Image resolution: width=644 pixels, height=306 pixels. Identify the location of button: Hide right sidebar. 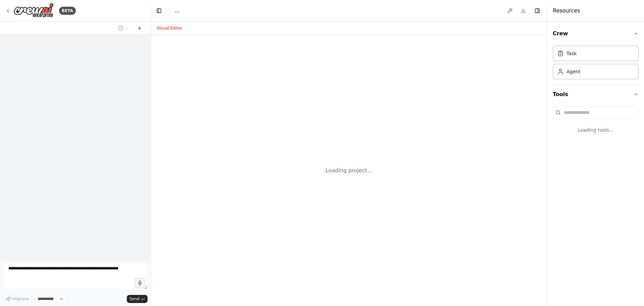
(537, 11).